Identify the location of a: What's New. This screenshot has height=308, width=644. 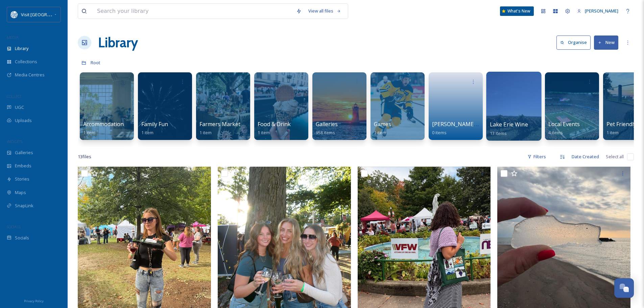
(517, 11).